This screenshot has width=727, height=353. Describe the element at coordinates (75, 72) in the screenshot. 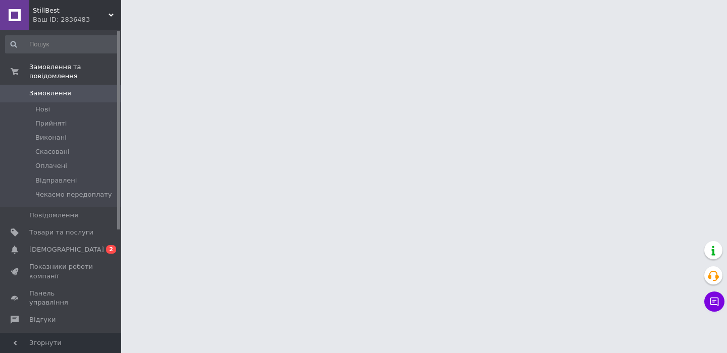

I see `span: Замовлення та повідомлення` at that location.